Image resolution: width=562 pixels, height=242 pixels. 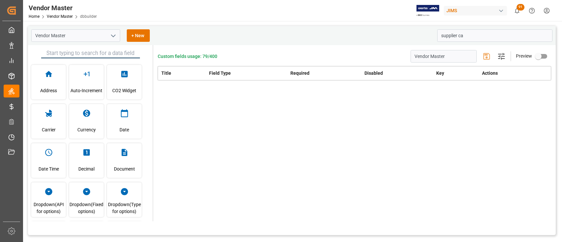 I want to click on button: open menu, so click(x=113, y=36).